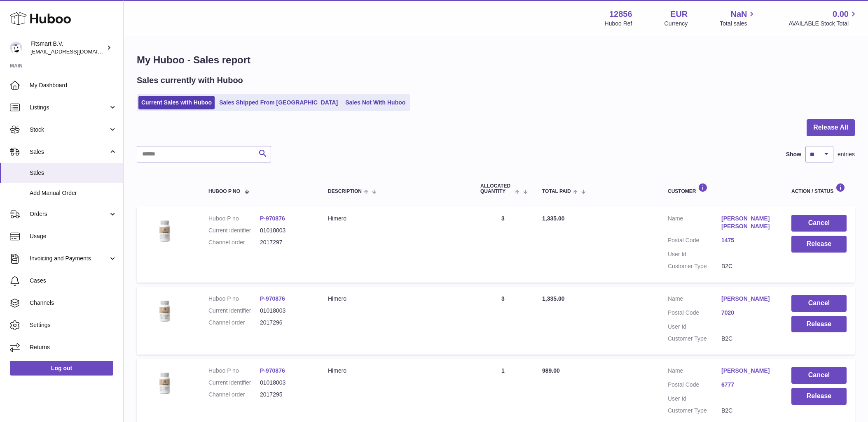 The height and width of the screenshot is (422, 868). What do you see at coordinates (823, 23) in the screenshot?
I see `span: AVAILABLE Stock Total` at bounding box center [823, 23].